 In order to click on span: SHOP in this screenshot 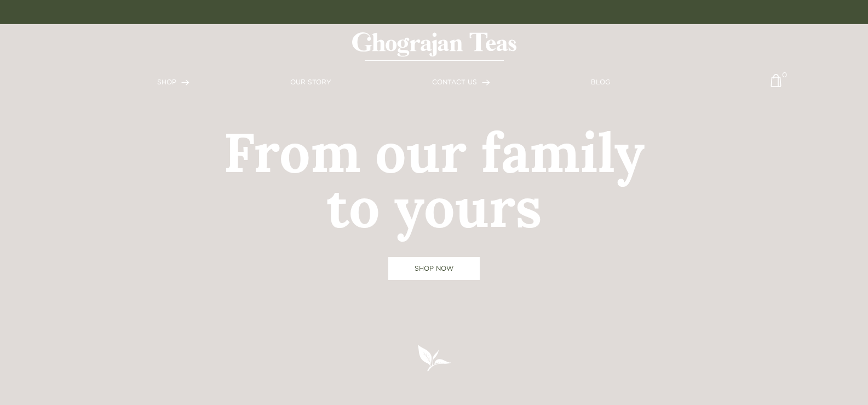, I will do `click(167, 81)`.